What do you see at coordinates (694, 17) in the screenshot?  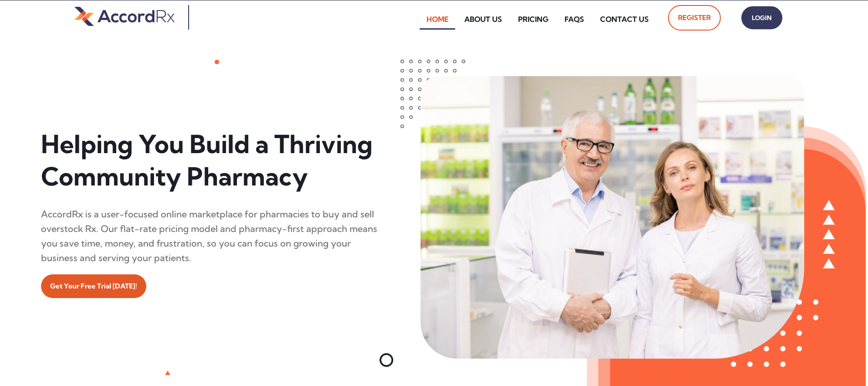 I see `span: Register` at bounding box center [694, 17].